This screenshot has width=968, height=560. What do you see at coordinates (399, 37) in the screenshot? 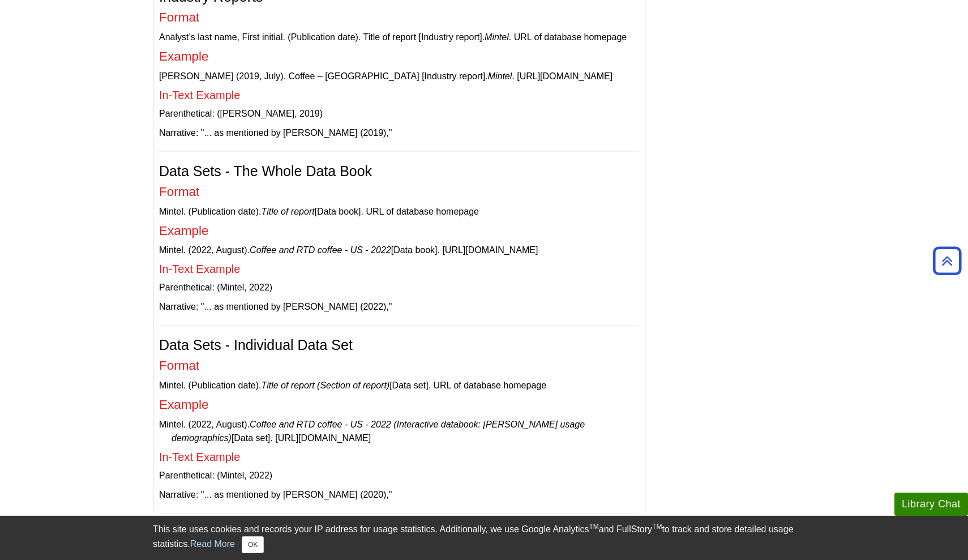
I see `p: Analyst’s last name, First initial. (Publication date). Title of report [Industry report]. . URL ...` at bounding box center [399, 37].